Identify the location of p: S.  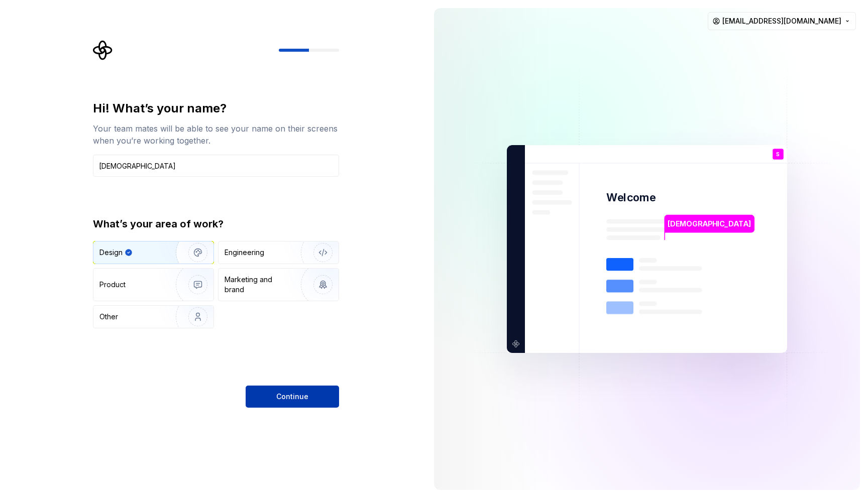
(777, 154).